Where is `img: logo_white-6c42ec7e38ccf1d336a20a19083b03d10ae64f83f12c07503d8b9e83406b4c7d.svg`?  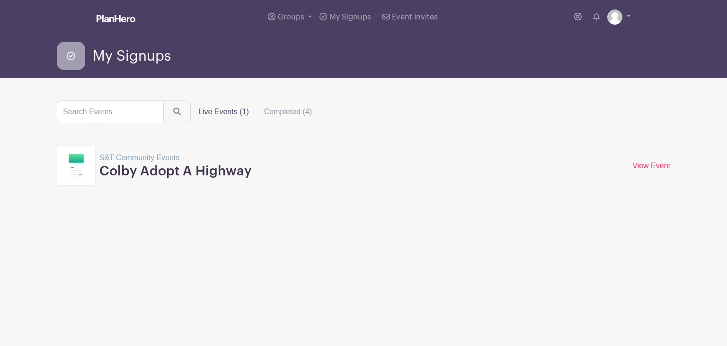 img: logo_white-6c42ec7e38ccf1d336a20a19083b03d10ae64f83f12c07503d8b9e83406b4c7d.svg is located at coordinates (116, 18).